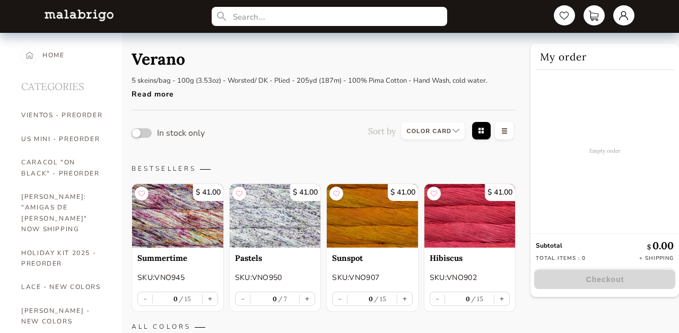  What do you see at coordinates (605, 280) in the screenshot?
I see `button: Checkout` at bounding box center [605, 280].